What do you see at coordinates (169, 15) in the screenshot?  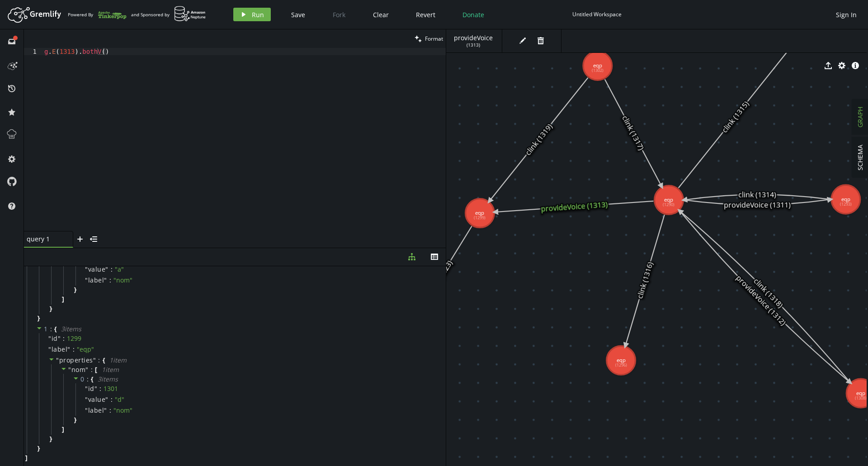 I see `div: and Sponsored by` at bounding box center [169, 15].